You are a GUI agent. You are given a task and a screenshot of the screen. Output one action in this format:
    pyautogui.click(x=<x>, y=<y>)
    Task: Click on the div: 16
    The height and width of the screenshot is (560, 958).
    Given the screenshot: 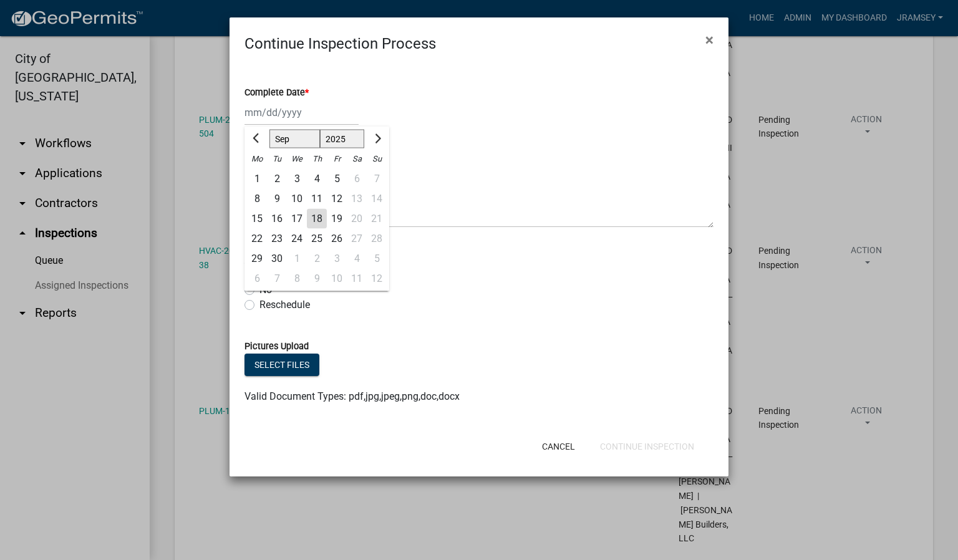 What is the action you would take?
    pyautogui.click(x=277, y=219)
    